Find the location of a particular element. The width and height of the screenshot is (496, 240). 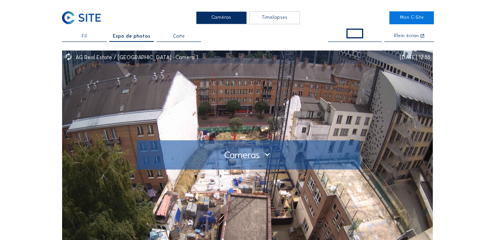

a: Mon C-Site is located at coordinates (412, 18).